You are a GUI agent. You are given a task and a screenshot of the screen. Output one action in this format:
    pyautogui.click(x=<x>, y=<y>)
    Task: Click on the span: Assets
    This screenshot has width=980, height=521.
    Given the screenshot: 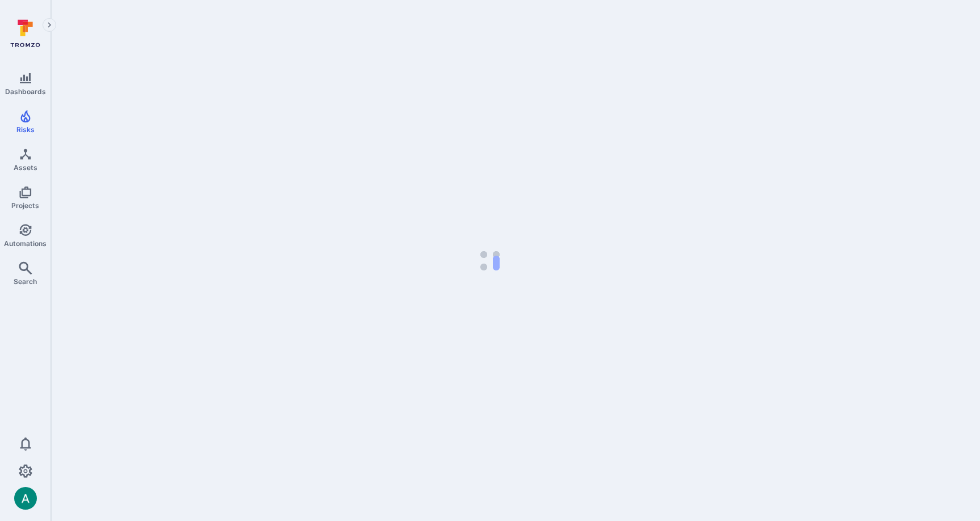 What is the action you would take?
    pyautogui.click(x=25, y=167)
    